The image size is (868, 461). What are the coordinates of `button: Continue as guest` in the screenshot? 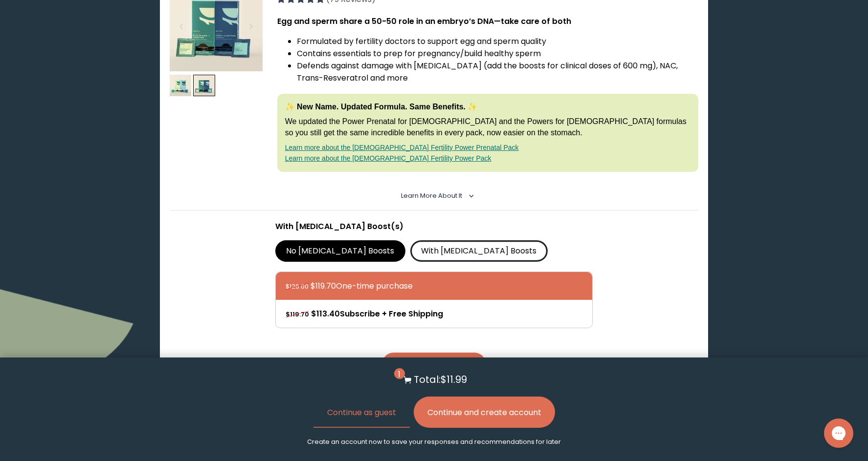 It's located at (361, 413).